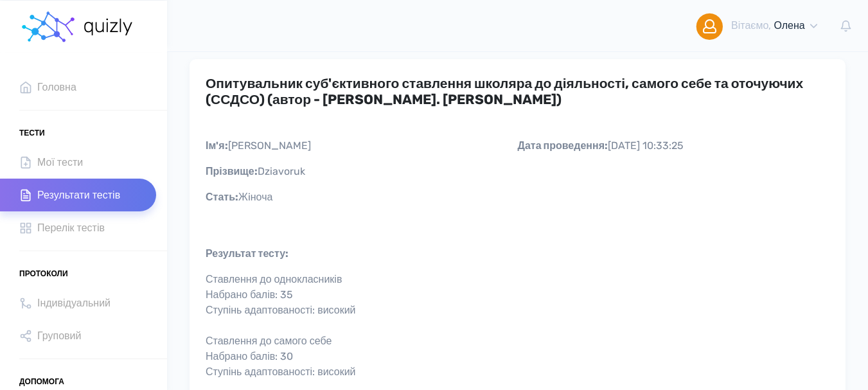 This screenshot has width=868, height=390. I want to click on span: Протоколи, so click(44, 274).